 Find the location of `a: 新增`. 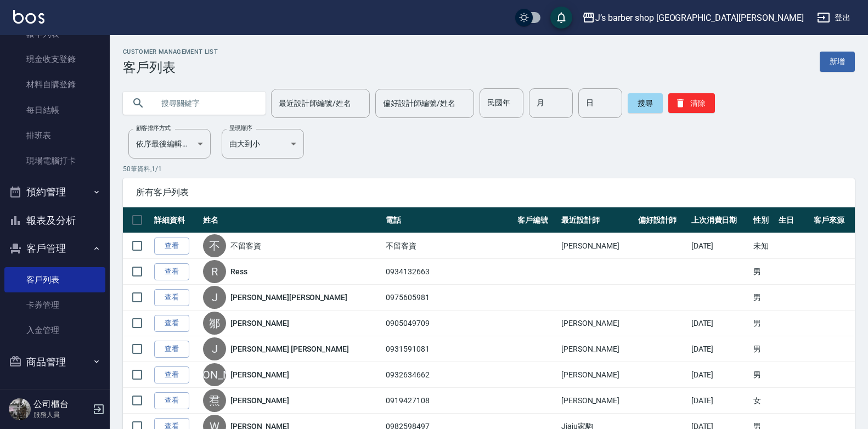

a: 新增 is located at coordinates (837, 61).